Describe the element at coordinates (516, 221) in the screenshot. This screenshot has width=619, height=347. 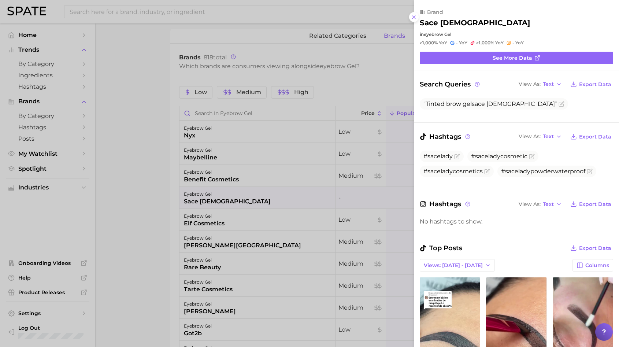
I see `div: No hashtags to show.` at that location.